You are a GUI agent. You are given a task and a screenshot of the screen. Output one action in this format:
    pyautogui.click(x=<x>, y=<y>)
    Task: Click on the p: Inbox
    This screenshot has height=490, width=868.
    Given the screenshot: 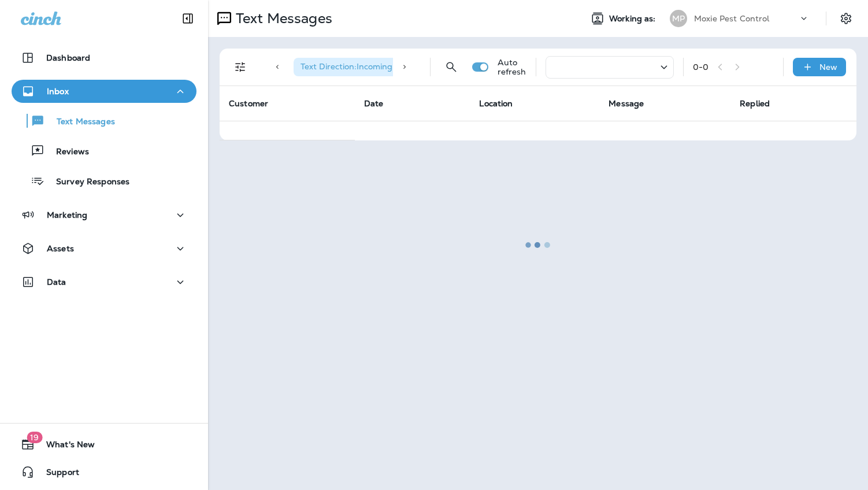 What is the action you would take?
    pyautogui.click(x=58, y=91)
    